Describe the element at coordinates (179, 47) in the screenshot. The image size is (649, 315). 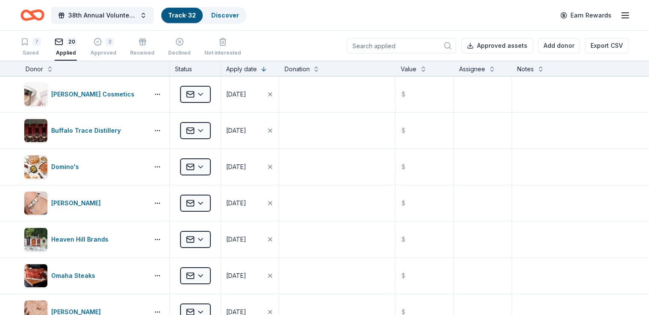
I see `button: Declined` at that location.